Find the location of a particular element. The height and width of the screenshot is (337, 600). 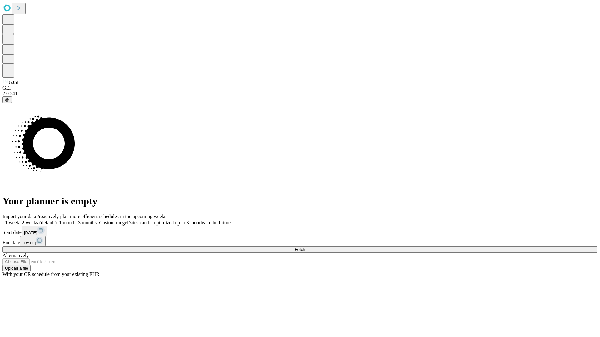

h1: Your planner is empty is located at coordinates (300, 201).